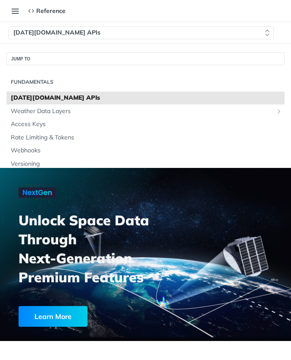 The height and width of the screenshot is (360, 291). What do you see at coordinates (145, 82) in the screenshot?
I see `h2: Fundamentals` at bounding box center [145, 82].